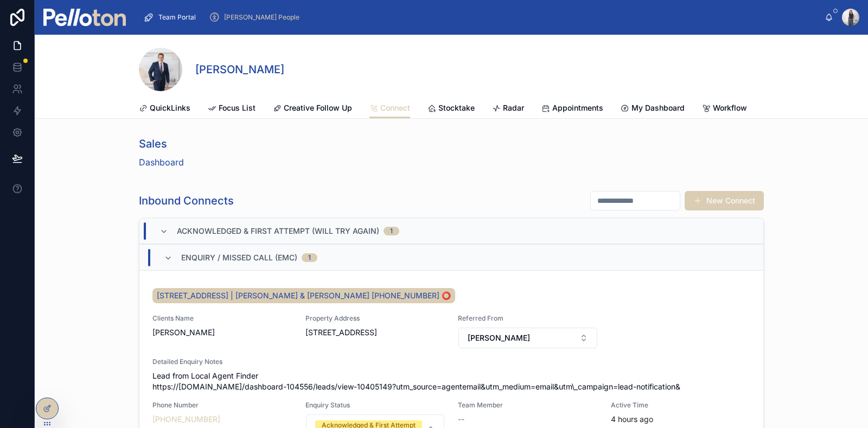 This screenshot has width=868, height=428. What do you see at coordinates (452, 362) in the screenshot?
I see `span: Detailed Enquiry Notes` at bounding box center [452, 362].